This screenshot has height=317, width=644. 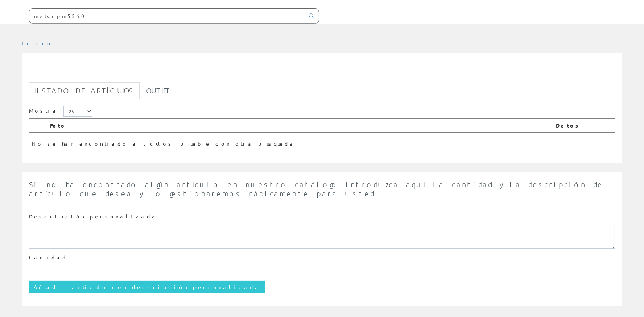 What do you see at coordinates (48, 257) in the screenshot?
I see `label: Cantidad` at bounding box center [48, 257].